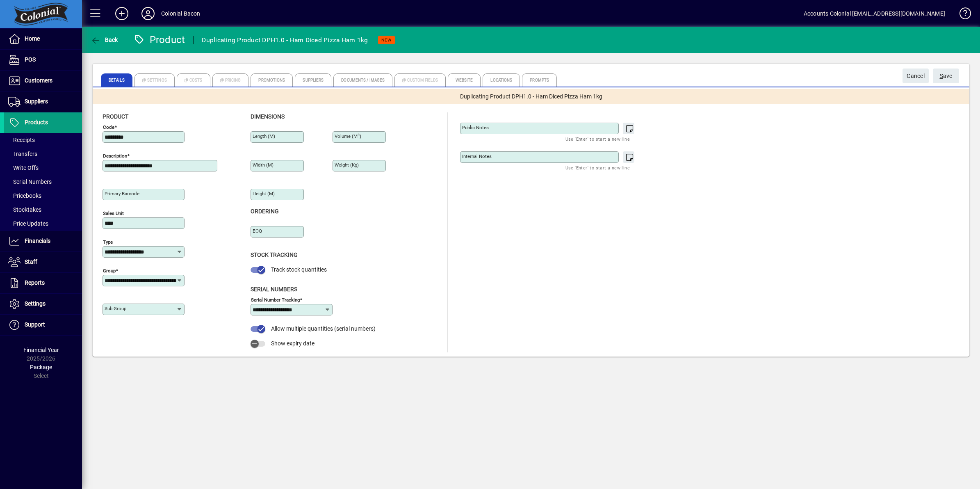  What do you see at coordinates (43, 154) in the screenshot?
I see `a: Transfers` at bounding box center [43, 154].